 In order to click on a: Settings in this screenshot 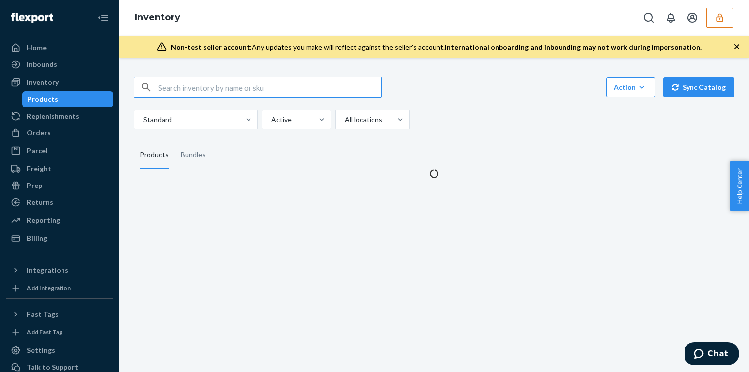, I will do `click(60, 350)`.